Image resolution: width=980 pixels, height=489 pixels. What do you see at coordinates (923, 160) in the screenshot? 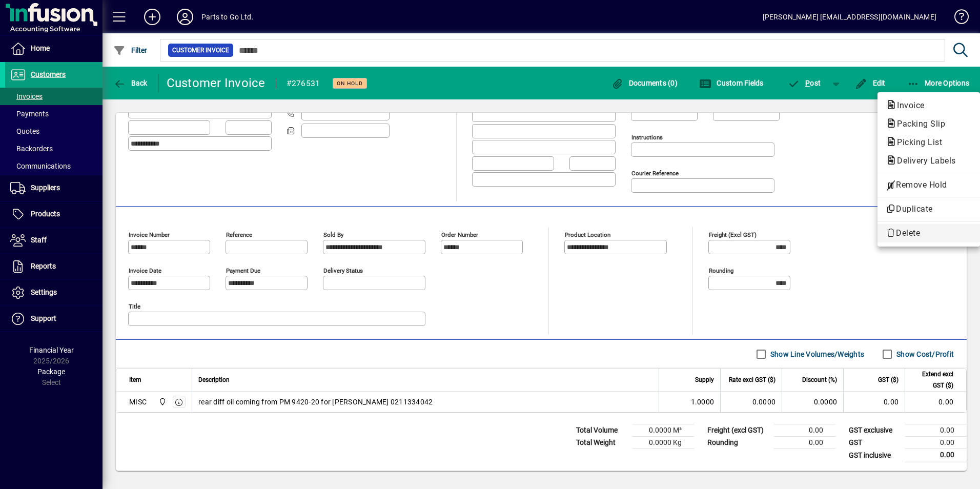
I see `span: Delivery Labels` at bounding box center [923, 160].